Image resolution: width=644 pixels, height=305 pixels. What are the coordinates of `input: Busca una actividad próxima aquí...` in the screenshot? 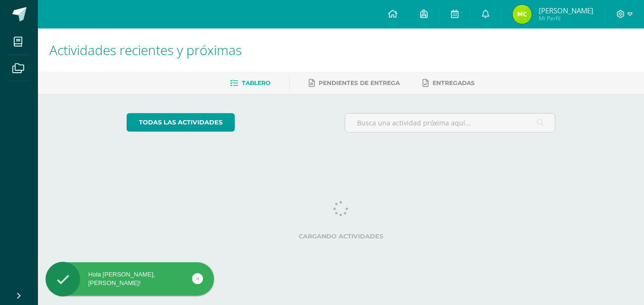 It's located at (451, 122).